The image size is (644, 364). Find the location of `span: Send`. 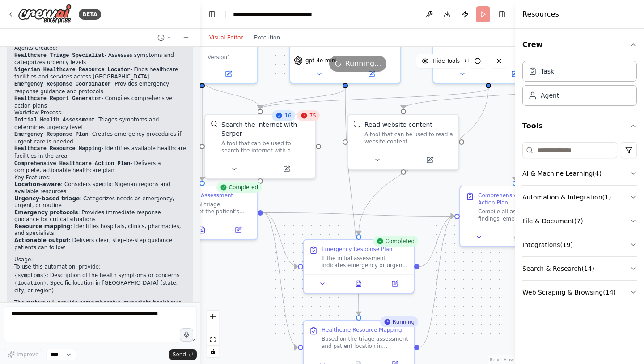

span: Send is located at coordinates (180, 354).